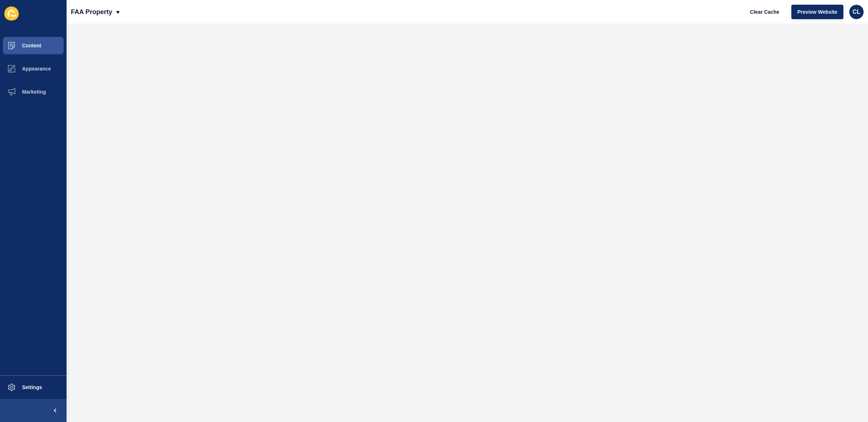 This screenshot has width=868, height=422. Describe the element at coordinates (764, 12) in the screenshot. I see `button: Clear Cache` at that location.